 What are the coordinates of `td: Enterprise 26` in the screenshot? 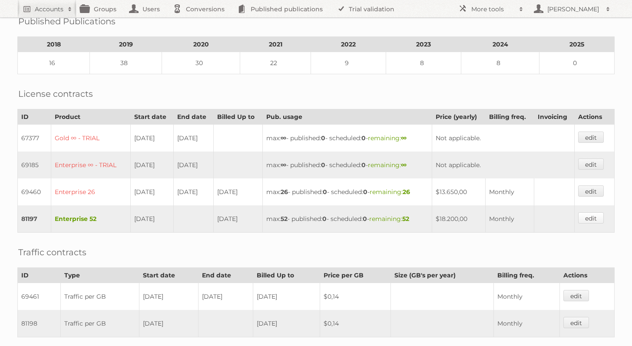 It's located at (90, 192).